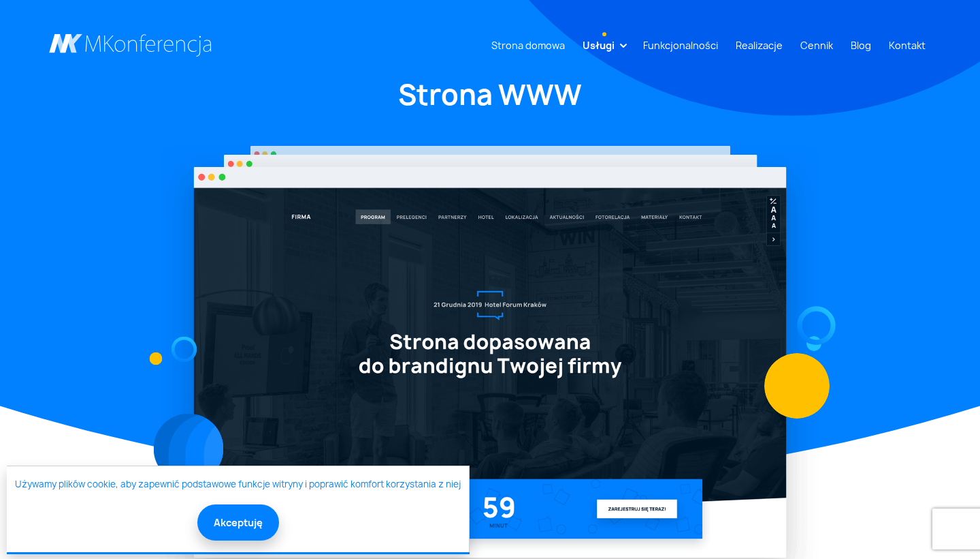 The image size is (980, 559). Describe the element at coordinates (238, 522) in the screenshot. I see `button: Akceptuję` at that location.